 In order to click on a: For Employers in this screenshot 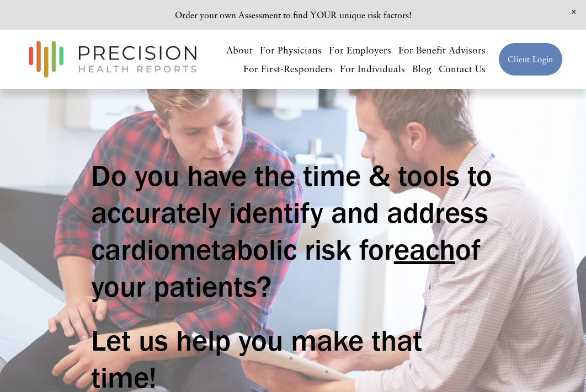, I will do `click(360, 50)`.